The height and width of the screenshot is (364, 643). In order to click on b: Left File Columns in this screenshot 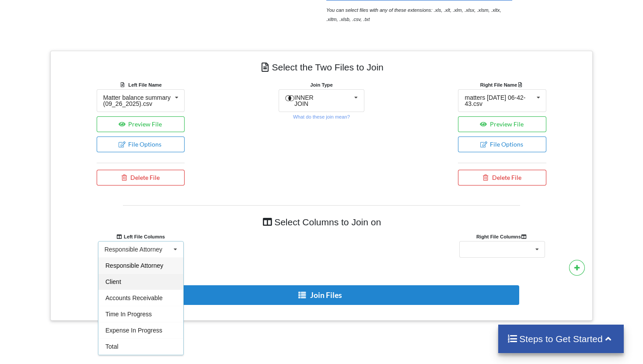, I will do `click(140, 237)`.